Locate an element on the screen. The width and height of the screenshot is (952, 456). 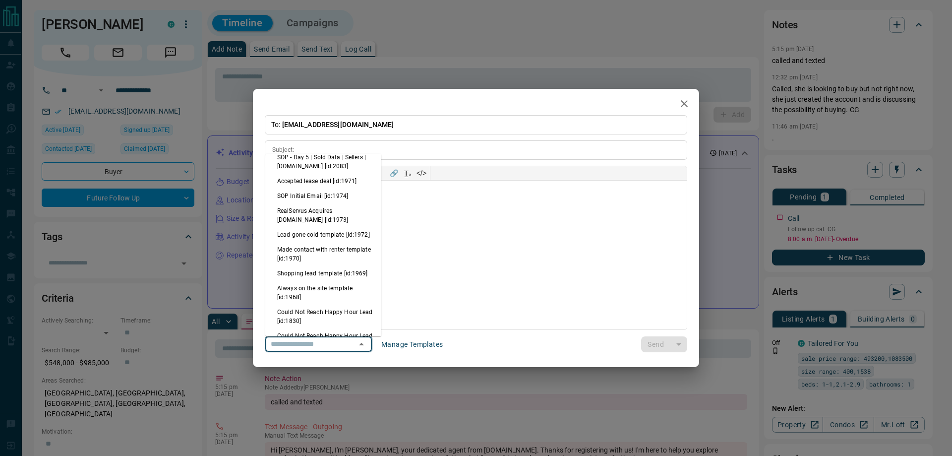
p: To: is located at coordinates (476, 124).